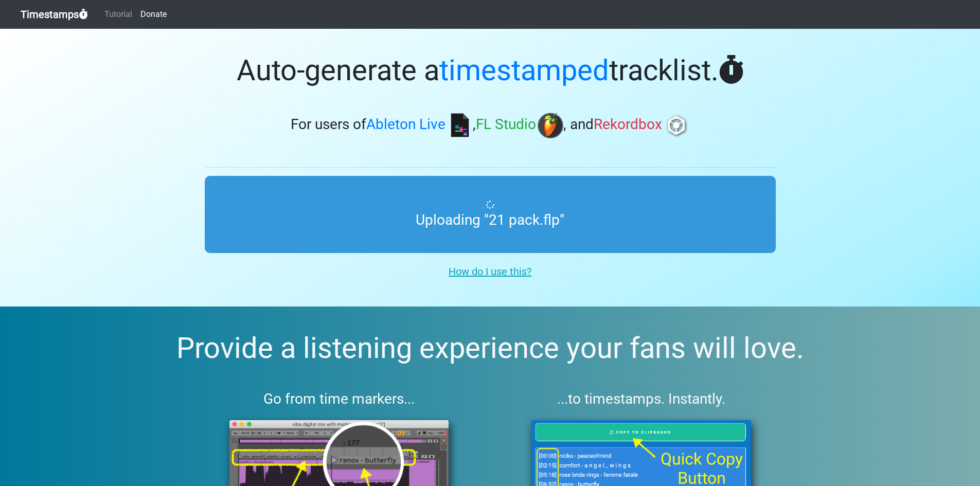  Describe the element at coordinates (153, 14) in the screenshot. I see `a: Donate` at that location.